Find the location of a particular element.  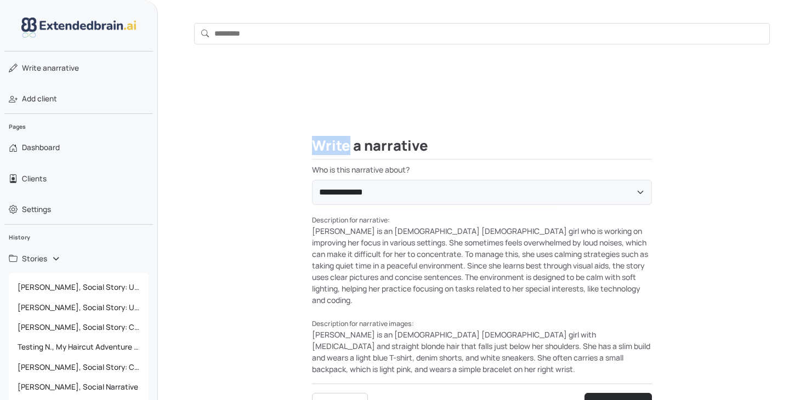

span: Stories is located at coordinates (35, 259).